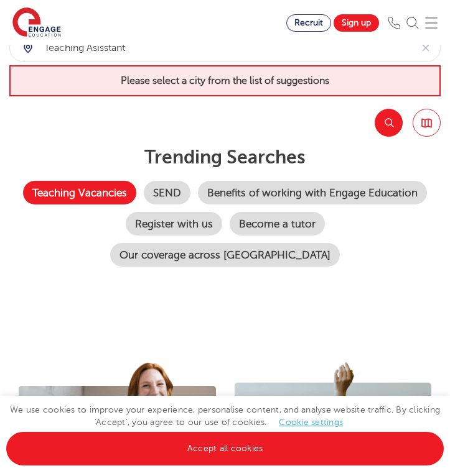 The height and width of the screenshot is (476, 450). Describe the element at coordinates (225, 449) in the screenshot. I see `a: Accept all cookies` at that location.